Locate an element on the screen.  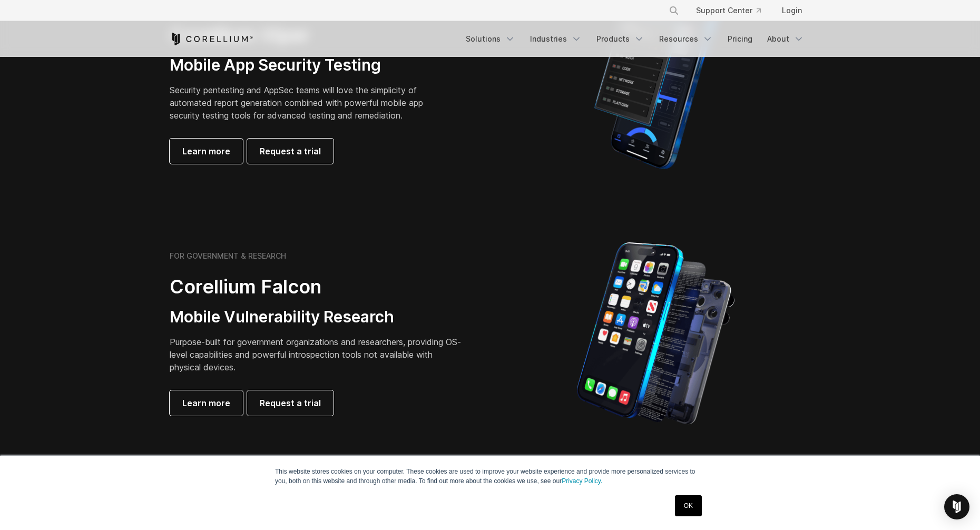
h2: Corellium Falcon is located at coordinates (317, 286).